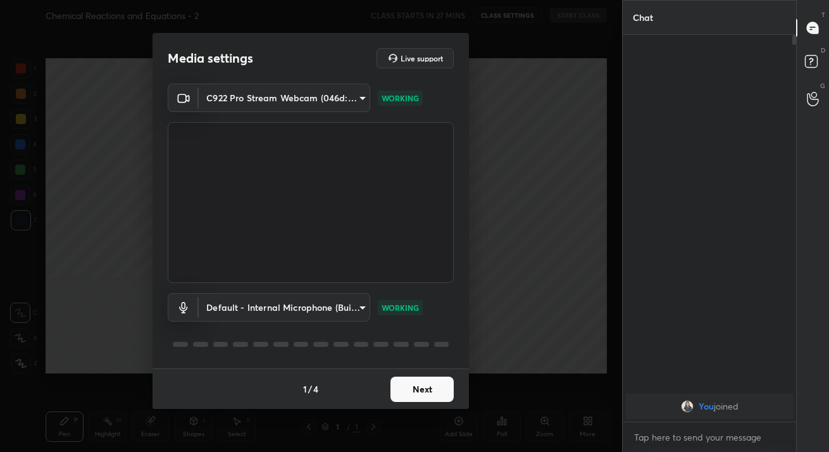 Image resolution: width=829 pixels, height=452 pixels. What do you see at coordinates (305, 389) in the screenshot?
I see `h4: 1` at bounding box center [305, 389].